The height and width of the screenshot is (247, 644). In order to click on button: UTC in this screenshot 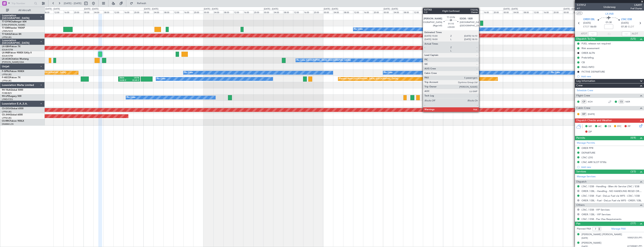, I will do `click(579, 13)`.